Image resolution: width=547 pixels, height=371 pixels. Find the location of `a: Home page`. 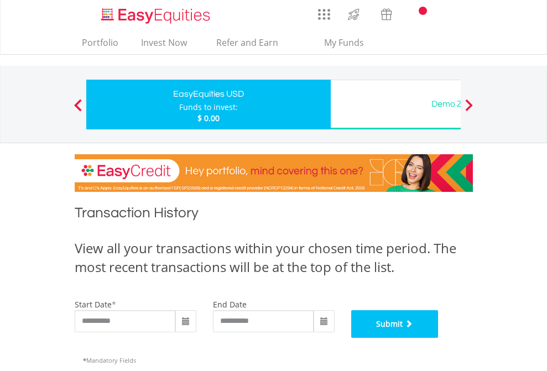

a: Home page is located at coordinates (155, 14).